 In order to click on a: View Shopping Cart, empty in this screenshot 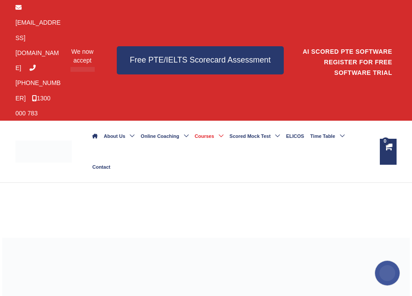, I will do `click(388, 151)`.